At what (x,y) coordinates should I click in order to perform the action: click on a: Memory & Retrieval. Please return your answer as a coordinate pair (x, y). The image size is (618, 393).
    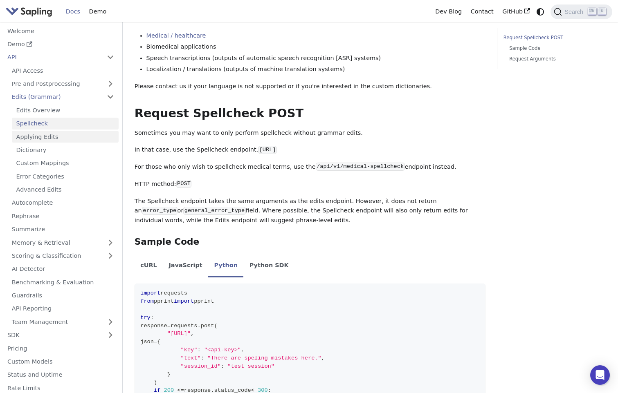
    Looking at the image, I should click on (63, 242).